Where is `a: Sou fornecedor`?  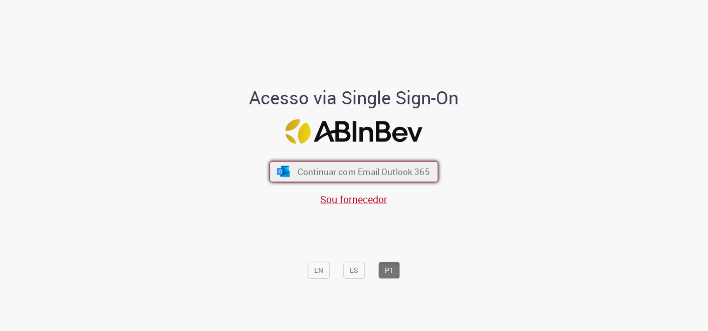 a: Sou fornecedor is located at coordinates (354, 199).